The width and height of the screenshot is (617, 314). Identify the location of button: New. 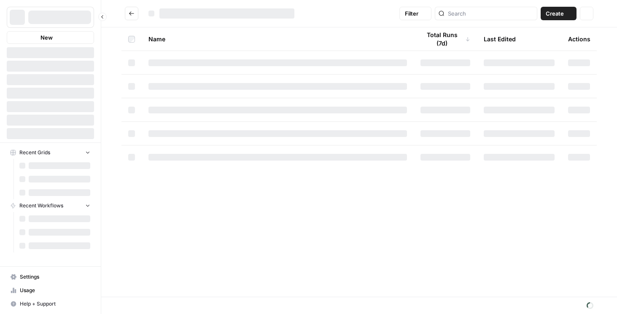
(50, 38).